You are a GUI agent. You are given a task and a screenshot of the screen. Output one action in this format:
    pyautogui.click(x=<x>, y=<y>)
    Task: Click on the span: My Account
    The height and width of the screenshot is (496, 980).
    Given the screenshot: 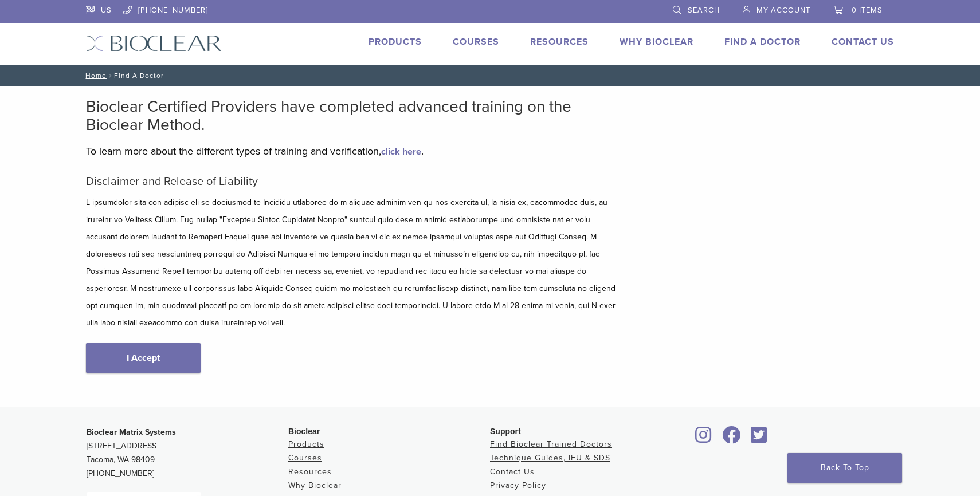 What is the action you would take?
    pyautogui.click(x=784, y=10)
    